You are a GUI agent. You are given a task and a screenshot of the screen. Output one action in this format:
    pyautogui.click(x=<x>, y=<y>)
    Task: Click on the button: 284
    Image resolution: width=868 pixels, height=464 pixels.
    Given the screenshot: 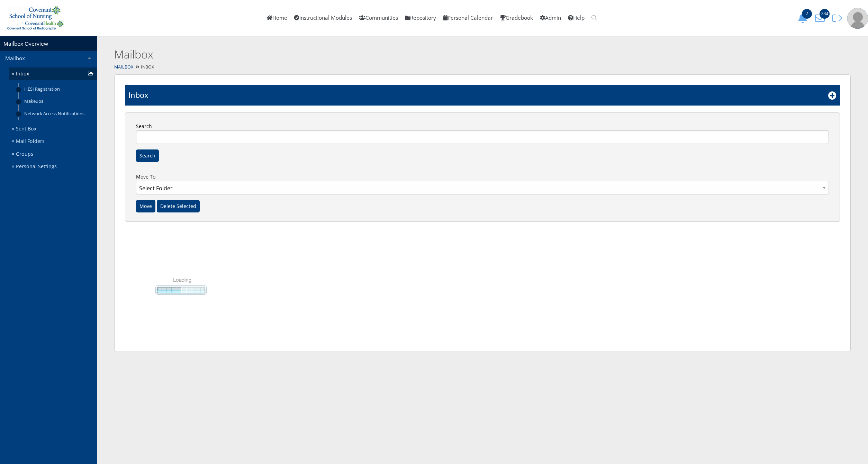 What is the action you would take?
    pyautogui.click(x=821, y=18)
    